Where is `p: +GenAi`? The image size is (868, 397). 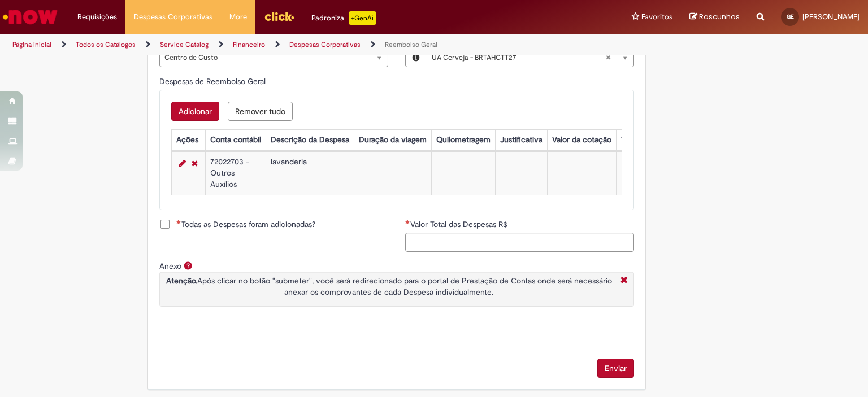 p: +GenAi is located at coordinates (362, 18).